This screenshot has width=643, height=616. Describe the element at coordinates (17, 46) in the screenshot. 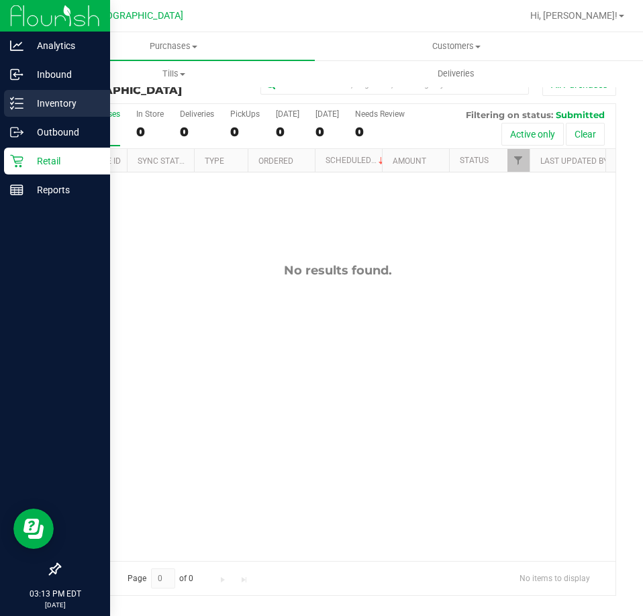

I see `inline-svg: Analytics` at that location.